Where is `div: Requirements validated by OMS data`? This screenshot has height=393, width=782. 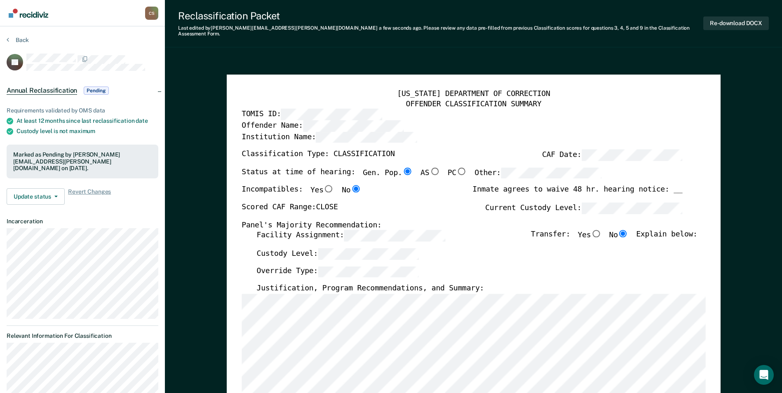
div: Requirements validated by OMS data is located at coordinates (82, 110).